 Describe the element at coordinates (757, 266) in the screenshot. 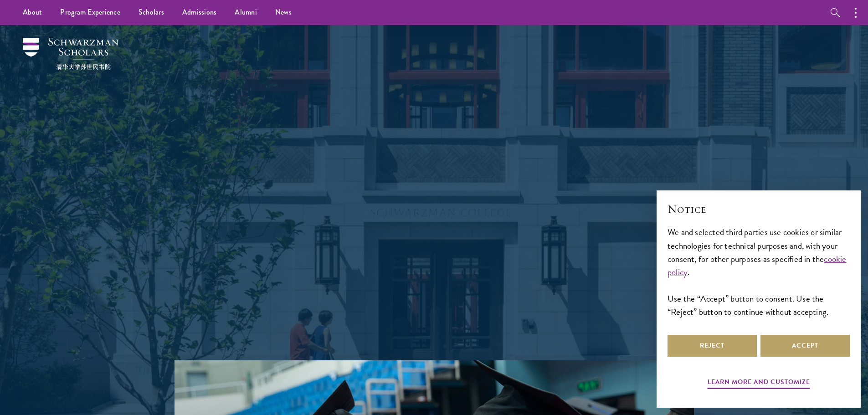

I see `a: cookie policy` at that location.